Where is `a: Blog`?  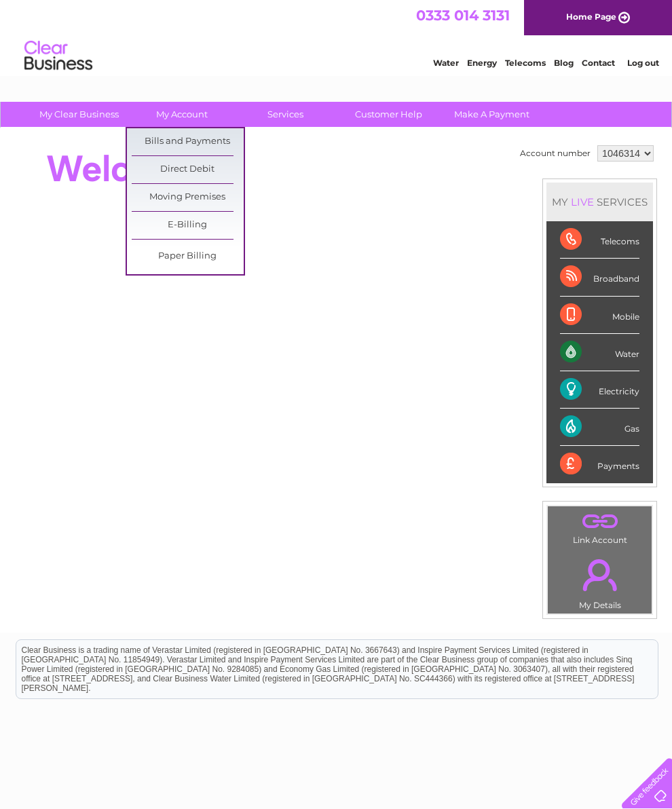 a: Blog is located at coordinates (563, 62).